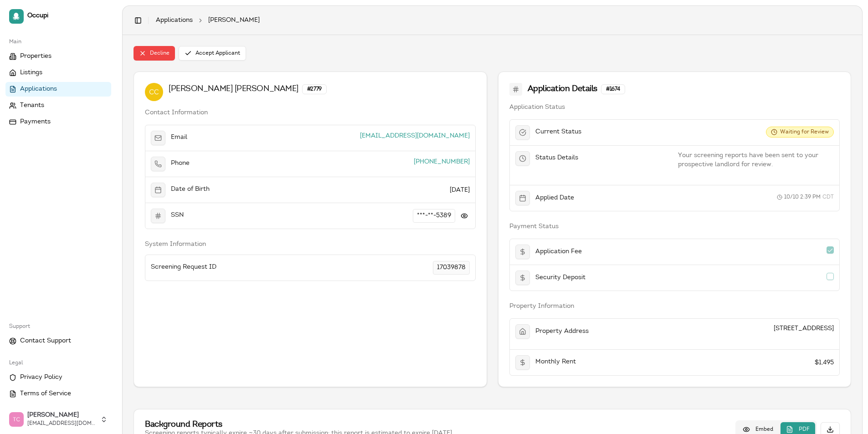  What do you see at coordinates (41, 378) in the screenshot?
I see `span: Privacy Policy` at bounding box center [41, 378].